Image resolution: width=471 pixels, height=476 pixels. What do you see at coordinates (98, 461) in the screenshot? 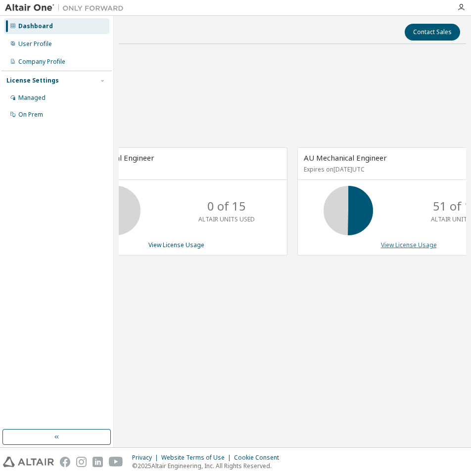
I see `img: linkedin.svg` at bounding box center [98, 461].